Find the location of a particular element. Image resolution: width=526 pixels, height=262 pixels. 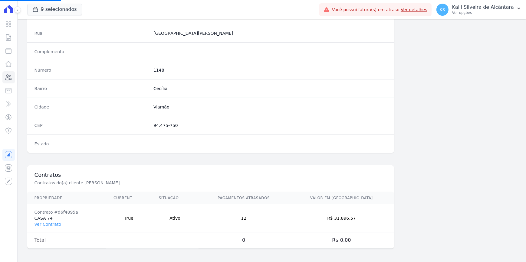

td: R$ 31.896,57 is located at coordinates (341, 218).